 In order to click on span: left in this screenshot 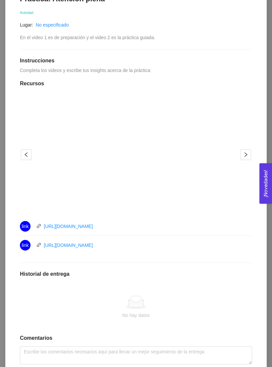, I will do `click(26, 155)`.